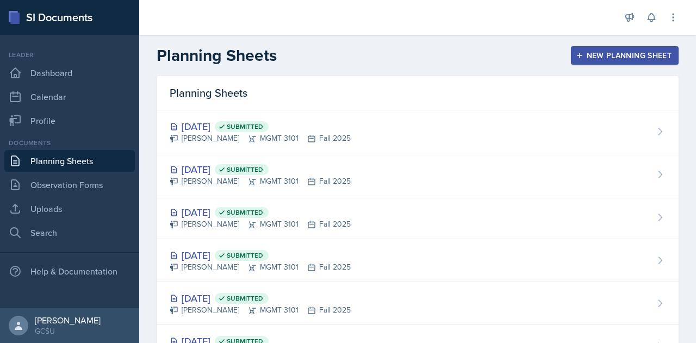 Image resolution: width=696 pixels, height=343 pixels. Describe the element at coordinates (418, 93) in the screenshot. I see `div: Planning Sheets` at that location.